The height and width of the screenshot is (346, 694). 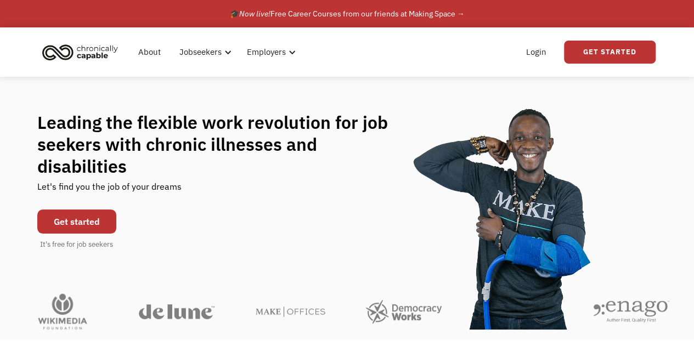 What do you see at coordinates (347, 14) in the screenshot?
I see `div: 🎓 Free Career Courses from our friends at Making Space →` at bounding box center [347, 14].